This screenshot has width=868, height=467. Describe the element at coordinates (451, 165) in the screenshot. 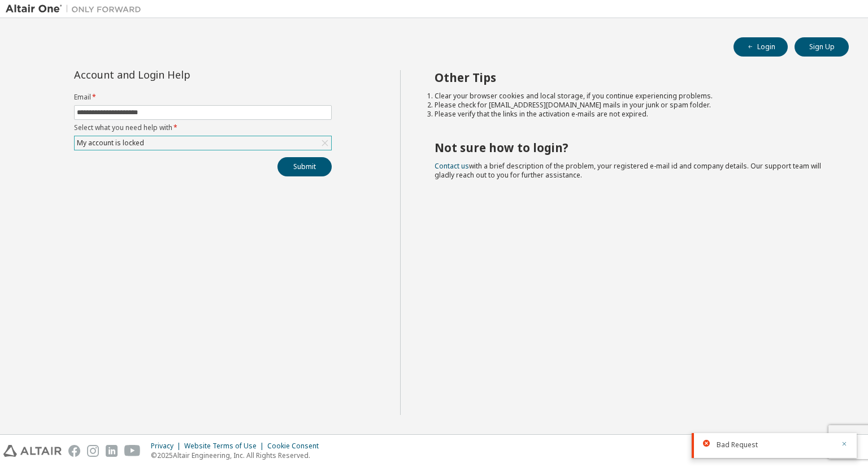

I see `a: Contact us` at that location.